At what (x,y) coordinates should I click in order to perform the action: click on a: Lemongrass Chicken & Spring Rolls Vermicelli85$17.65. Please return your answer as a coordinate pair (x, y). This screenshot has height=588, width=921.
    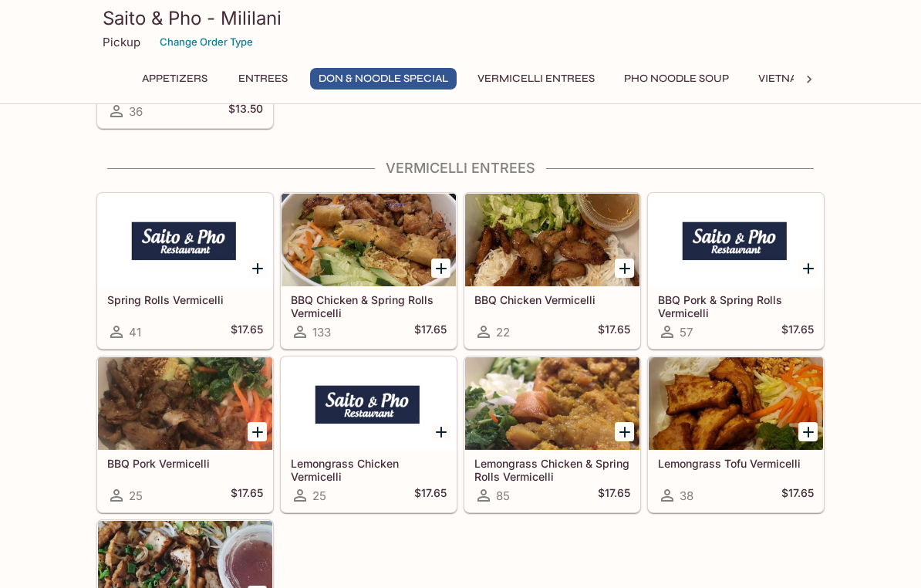
    Looking at the image, I should click on (553, 435).